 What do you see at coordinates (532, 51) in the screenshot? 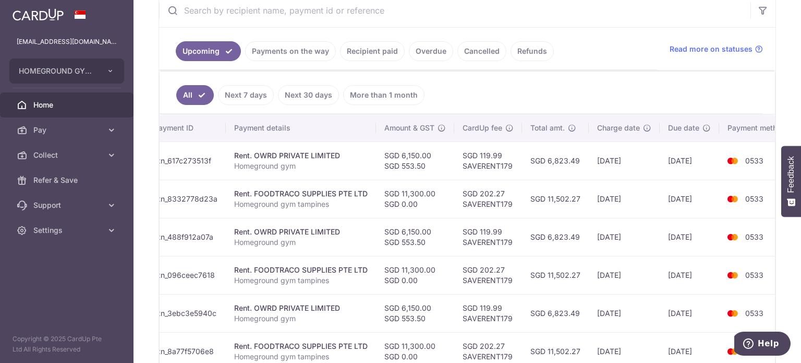
I see `a: Refunds` at bounding box center [532, 51].